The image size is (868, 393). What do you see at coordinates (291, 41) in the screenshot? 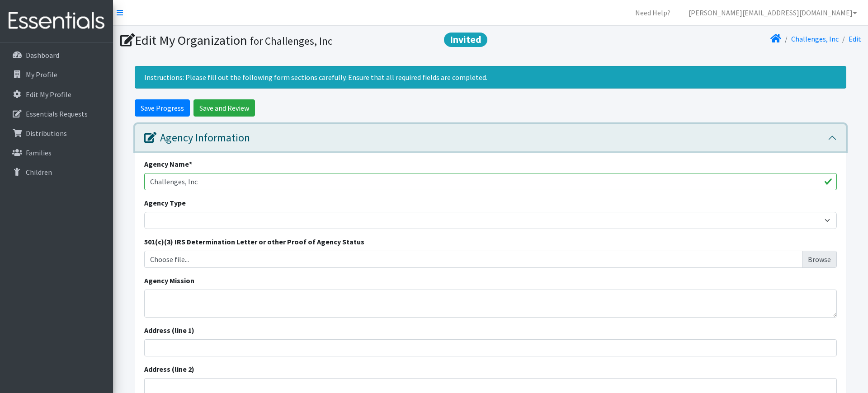
I see `small: for Challenges, Inc` at bounding box center [291, 41].